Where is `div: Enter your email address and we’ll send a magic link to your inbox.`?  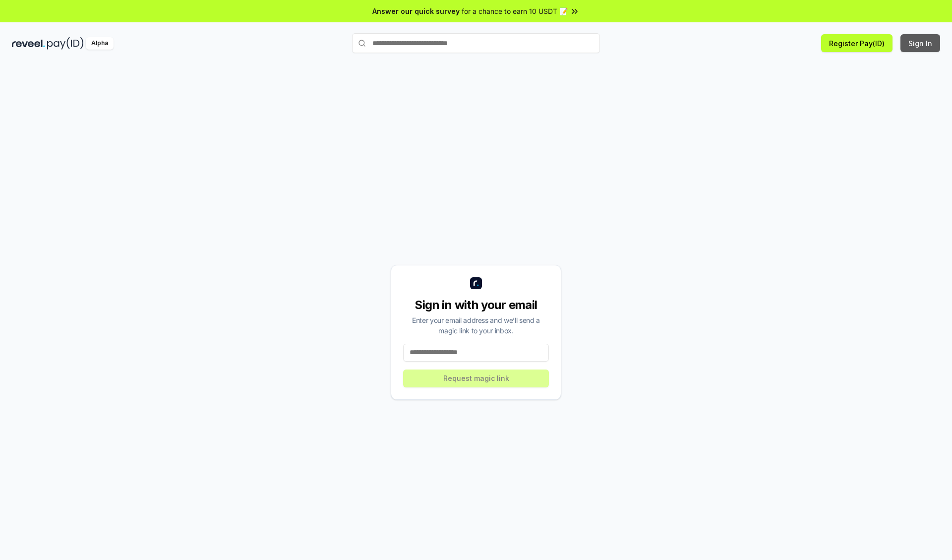
div: Enter your email address and we’ll send a magic link to your inbox. is located at coordinates (476, 325).